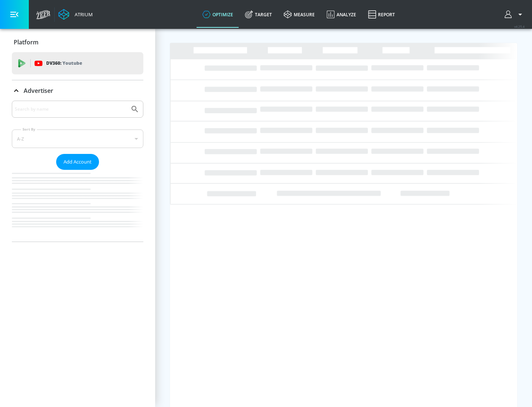 The height and width of the screenshot is (407, 532). What do you see at coordinates (29, 129) in the screenshot?
I see `label: Sort By` at bounding box center [29, 129].